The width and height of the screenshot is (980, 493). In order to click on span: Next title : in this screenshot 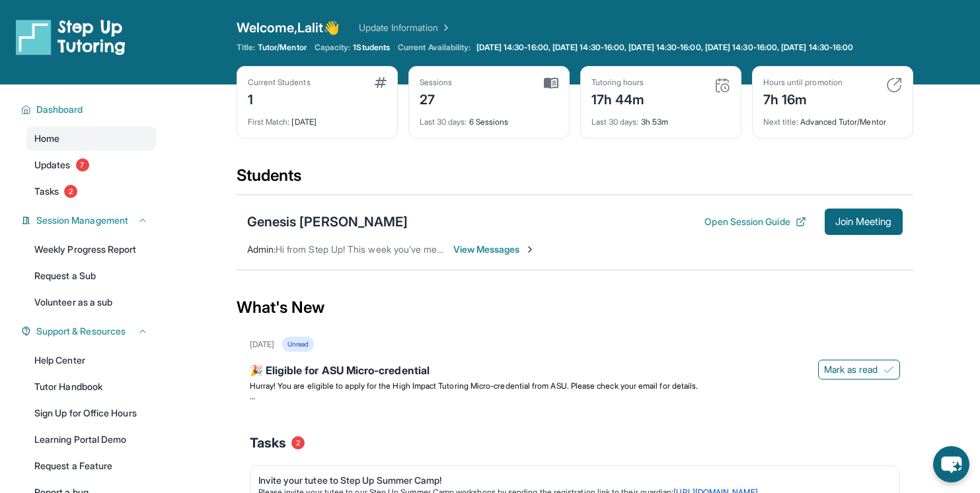, I will do `click(781, 122)`.